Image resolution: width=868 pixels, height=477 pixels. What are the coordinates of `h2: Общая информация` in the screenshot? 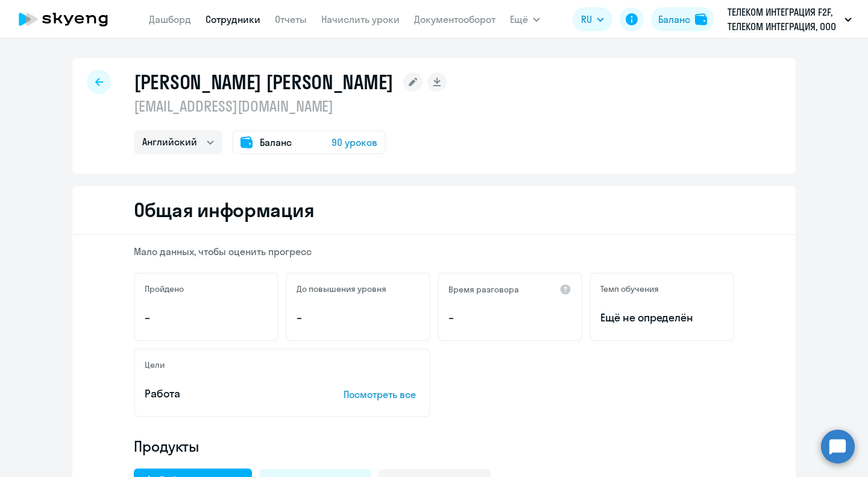 It's located at (224, 210).